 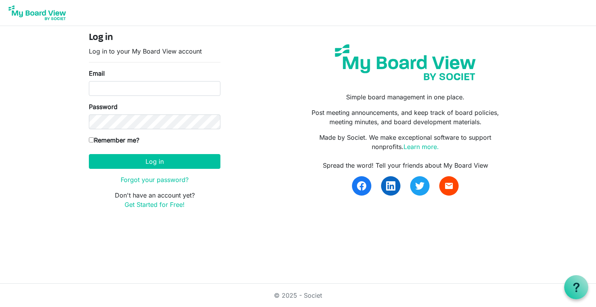 What do you see at coordinates (405, 165) in the screenshot?
I see `div: Spread the word! Tell your friends about My Board View` at bounding box center [405, 165].